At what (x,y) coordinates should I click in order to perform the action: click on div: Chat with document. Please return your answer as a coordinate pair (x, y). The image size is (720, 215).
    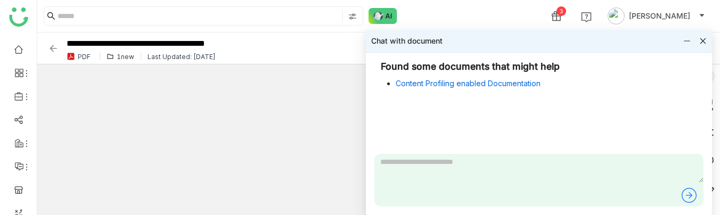
    Looking at the image, I should click on (407, 41).